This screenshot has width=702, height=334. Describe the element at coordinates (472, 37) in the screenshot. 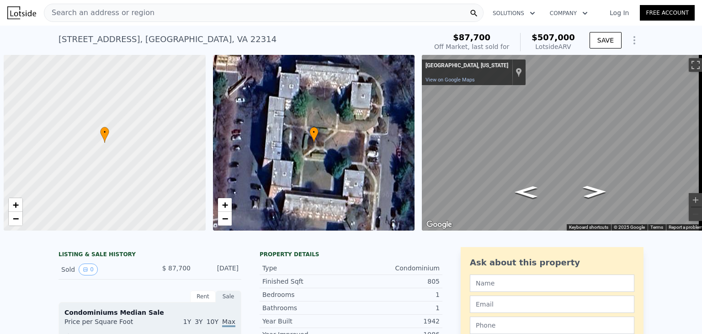

I see `span: $87,700` at that location.